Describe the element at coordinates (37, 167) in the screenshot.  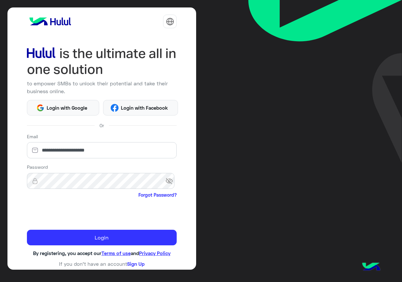
I see `label: Password` at that location.